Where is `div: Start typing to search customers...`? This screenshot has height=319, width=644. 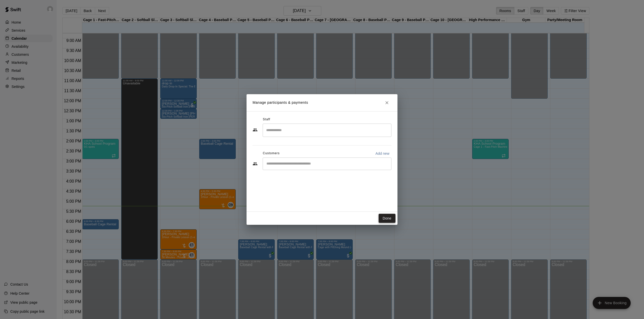
div: Start typing to search customers... is located at coordinates (327, 164).